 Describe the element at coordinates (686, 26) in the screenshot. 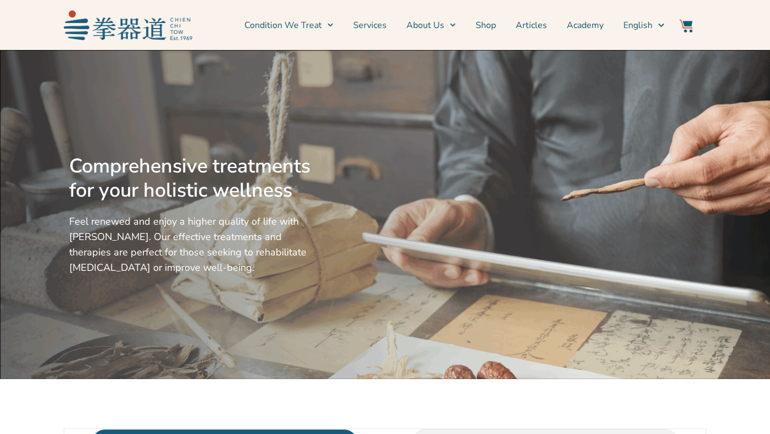

I see `img: Website Icon-03` at that location.